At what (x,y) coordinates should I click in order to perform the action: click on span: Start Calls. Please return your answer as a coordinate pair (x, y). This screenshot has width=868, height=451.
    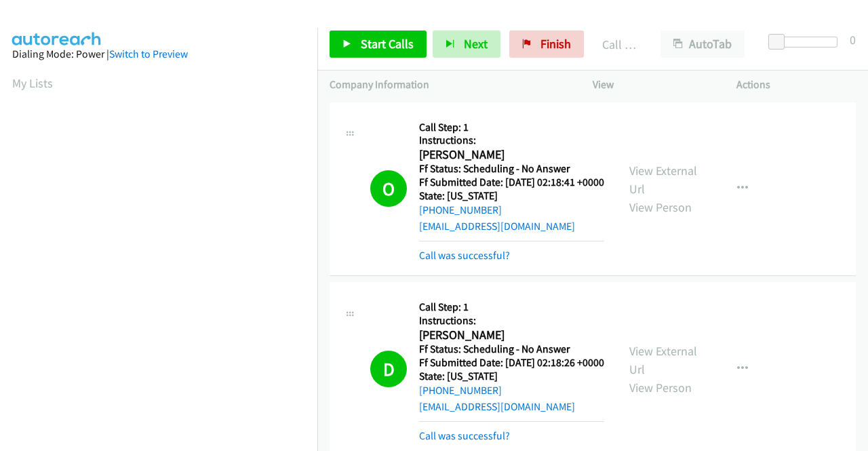
    Looking at the image, I should click on (388, 44).